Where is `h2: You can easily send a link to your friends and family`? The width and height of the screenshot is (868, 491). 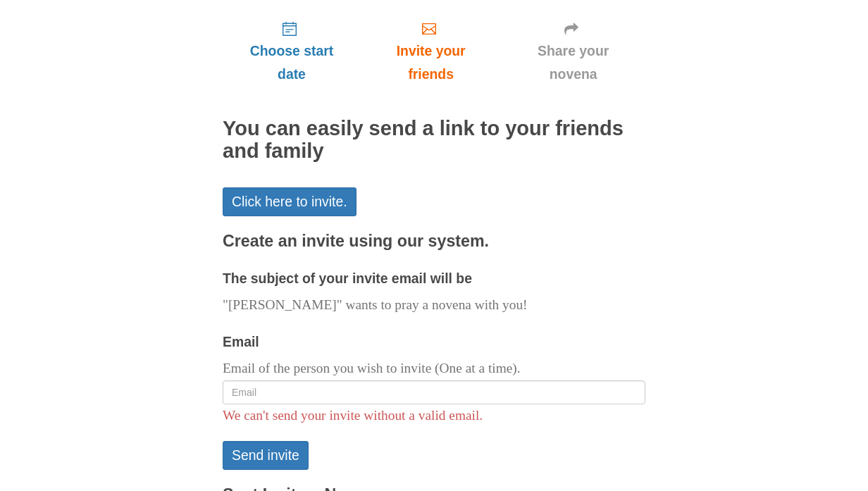
h2: You can easily send a link to your friends and family is located at coordinates (434, 141).